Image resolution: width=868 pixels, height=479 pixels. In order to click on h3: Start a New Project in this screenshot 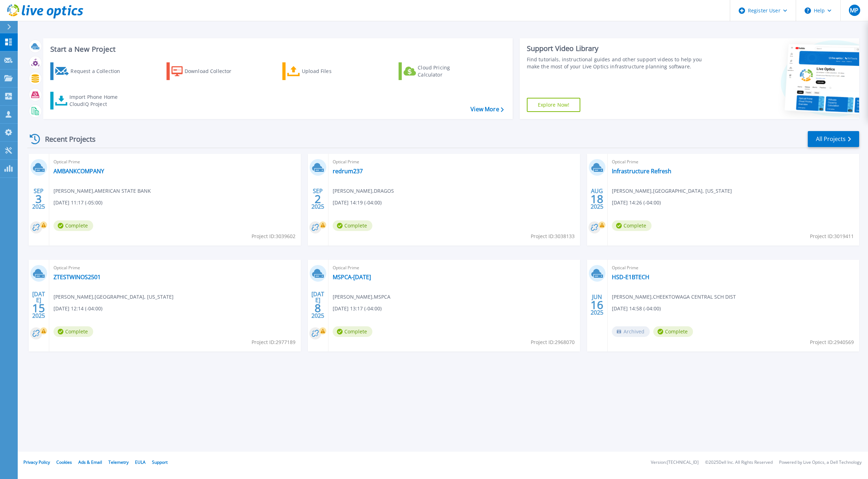, I will do `click(277, 49)`.